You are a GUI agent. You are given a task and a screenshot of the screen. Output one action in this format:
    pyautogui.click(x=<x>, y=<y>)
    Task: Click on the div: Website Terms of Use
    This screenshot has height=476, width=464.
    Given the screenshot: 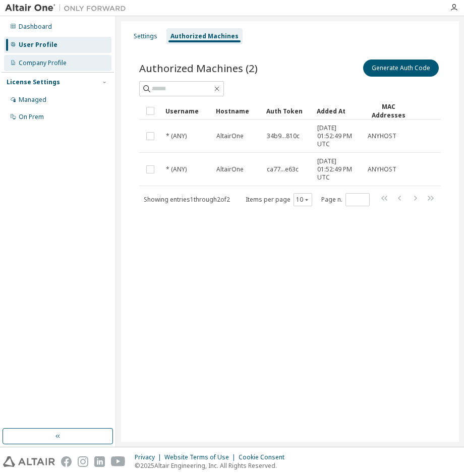 What is the action you would take?
    pyautogui.click(x=201, y=458)
    